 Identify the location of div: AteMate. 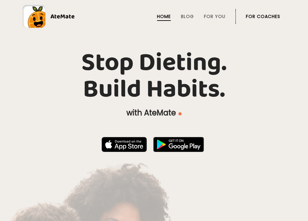
(60, 16).